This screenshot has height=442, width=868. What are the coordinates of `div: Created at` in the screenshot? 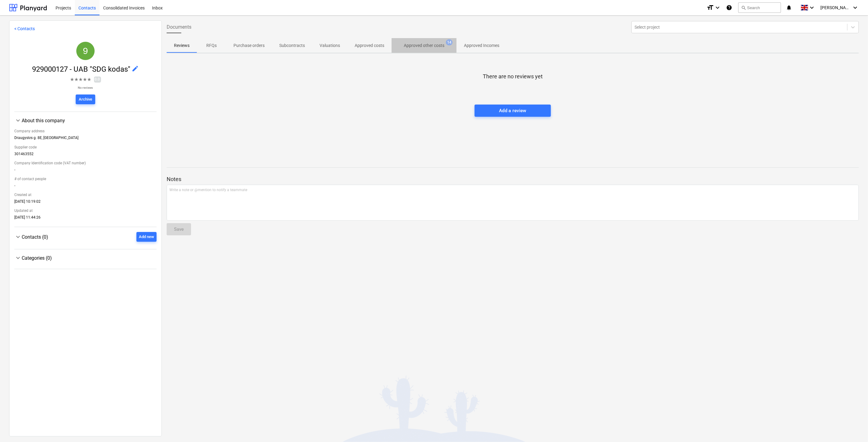 It's located at (85, 195).